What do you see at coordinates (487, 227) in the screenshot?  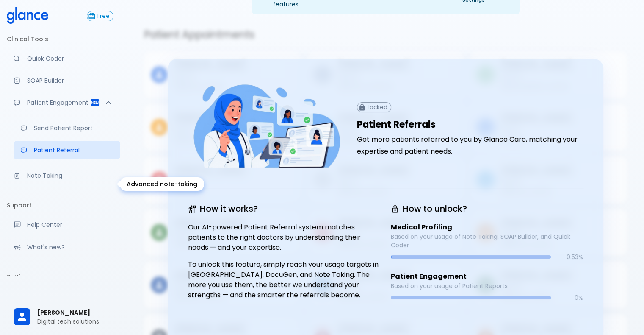 I see `p: Medical Profiling` at bounding box center [487, 227].